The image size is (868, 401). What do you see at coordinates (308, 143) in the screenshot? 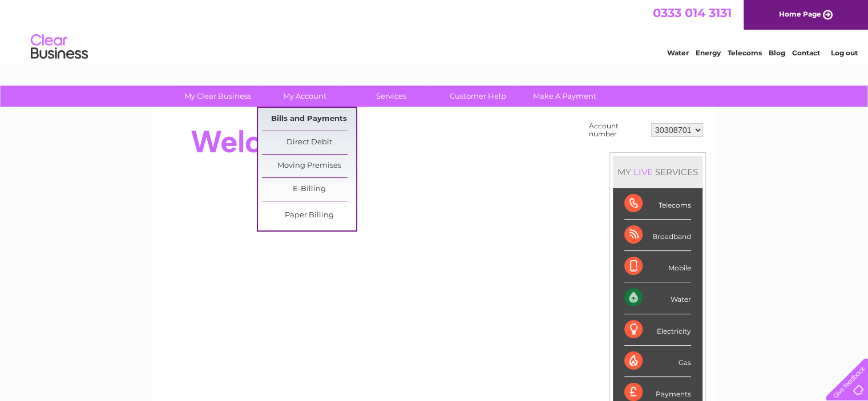
I see `a: Direct Debit` at bounding box center [308, 143].